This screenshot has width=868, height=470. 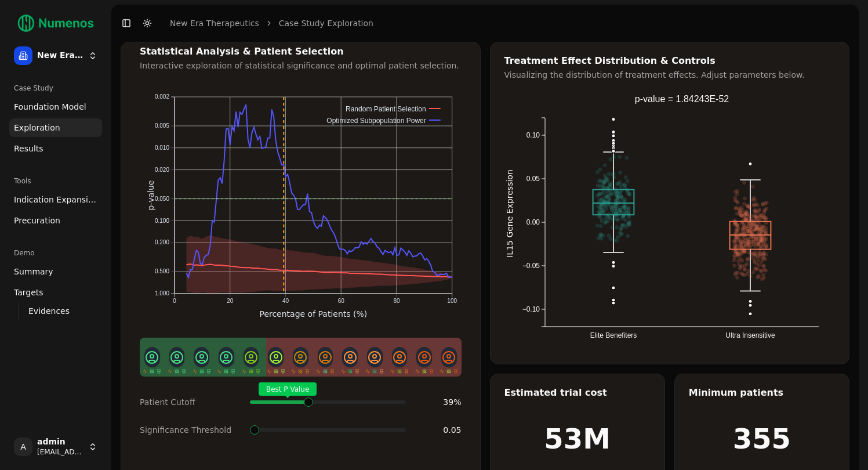 What do you see at coordinates (56, 200) in the screenshot?
I see `span: Indication Expansion` at bounding box center [56, 200].